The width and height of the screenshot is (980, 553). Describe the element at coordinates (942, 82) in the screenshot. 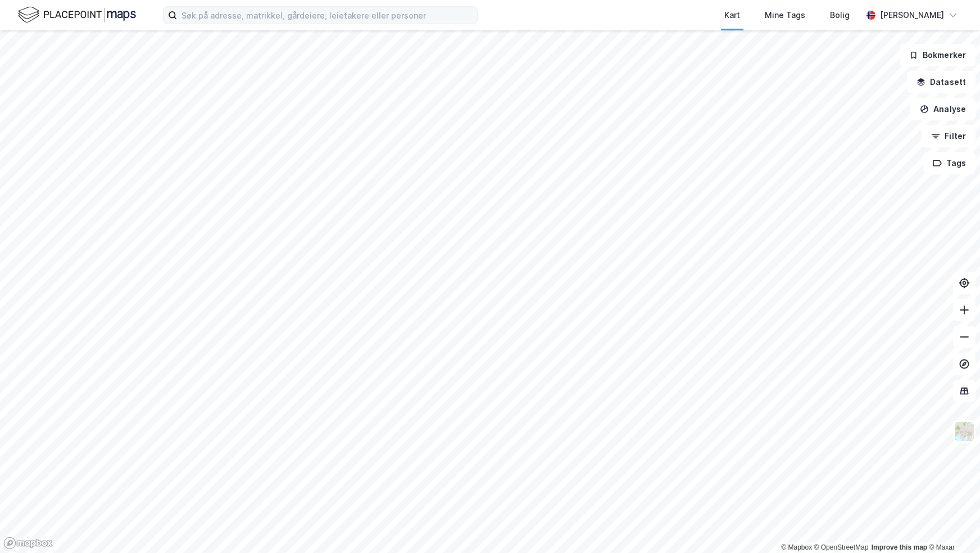

I see `button: Datasett` at that location.